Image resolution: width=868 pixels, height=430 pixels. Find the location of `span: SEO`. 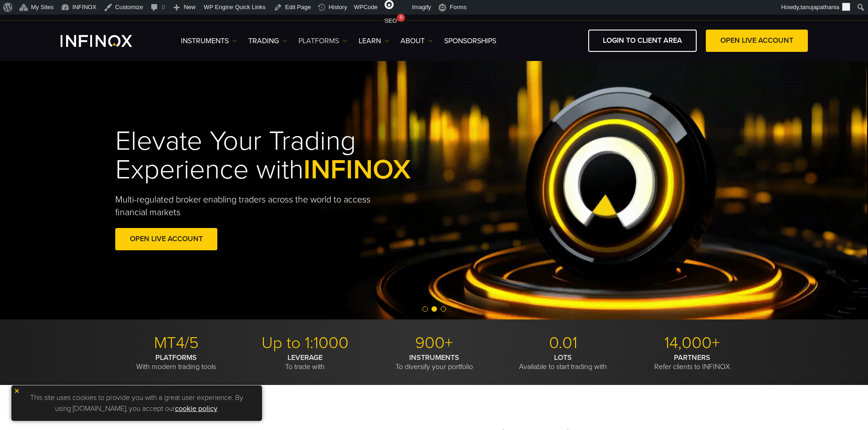

span: SEO is located at coordinates (390, 20).